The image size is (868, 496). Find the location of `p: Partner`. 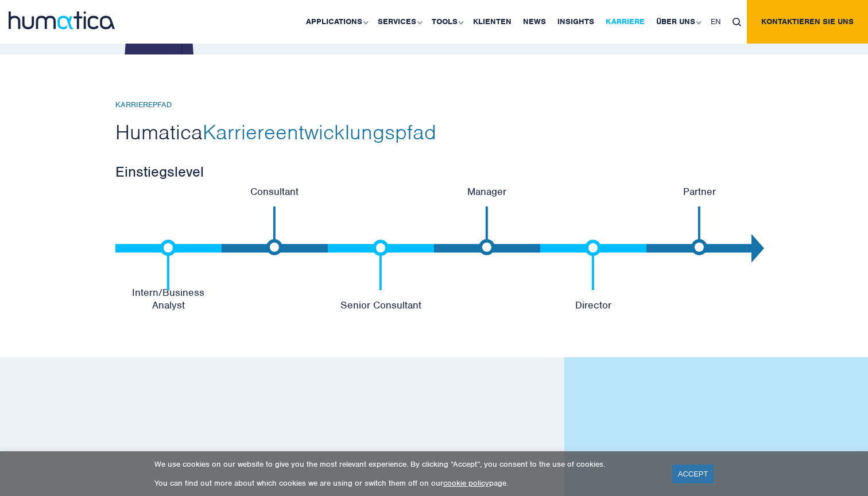

p: Partner is located at coordinates (699, 191).